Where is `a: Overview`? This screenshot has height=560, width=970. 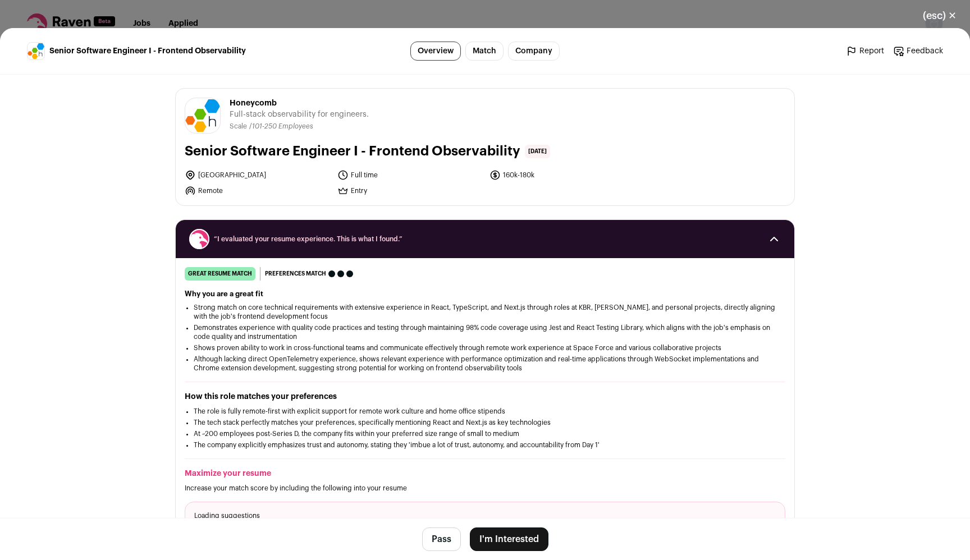
a: Overview is located at coordinates (435, 51).